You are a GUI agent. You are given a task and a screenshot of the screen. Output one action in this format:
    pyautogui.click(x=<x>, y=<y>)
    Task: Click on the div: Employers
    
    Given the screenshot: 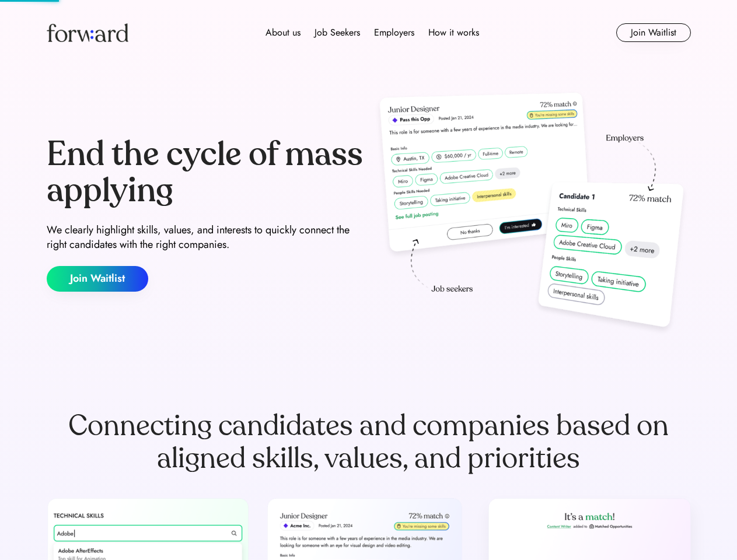 What is the action you would take?
    pyautogui.click(x=394, y=33)
    